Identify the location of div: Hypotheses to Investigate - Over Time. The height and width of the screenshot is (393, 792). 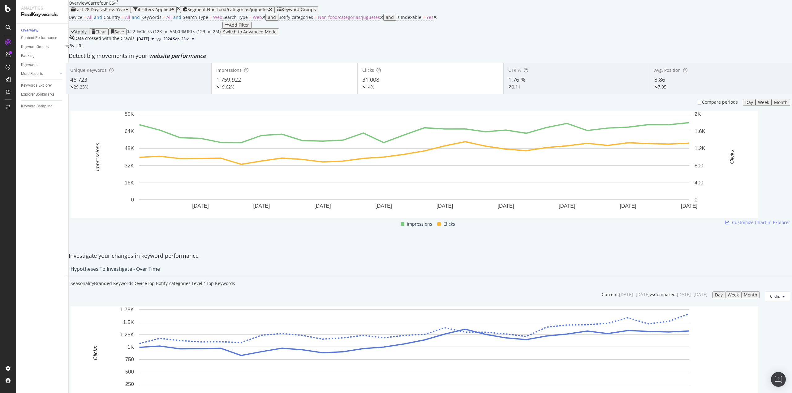
(115, 269).